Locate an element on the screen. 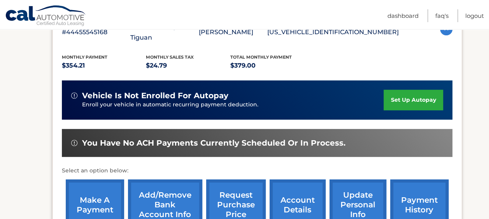 The height and width of the screenshot is (219, 489). p: $24.79 is located at coordinates (188, 66).